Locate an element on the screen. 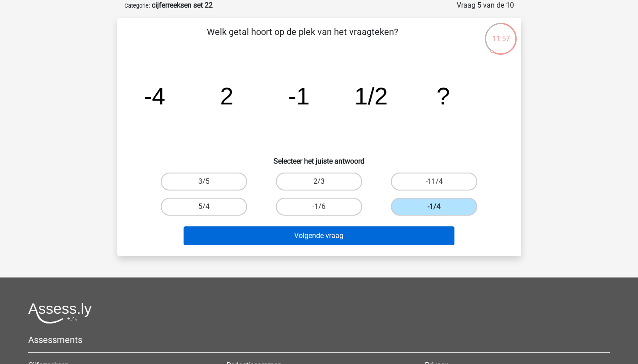 Image resolution: width=638 pixels, height=364 pixels. h5: Assessments is located at coordinates (319, 339).